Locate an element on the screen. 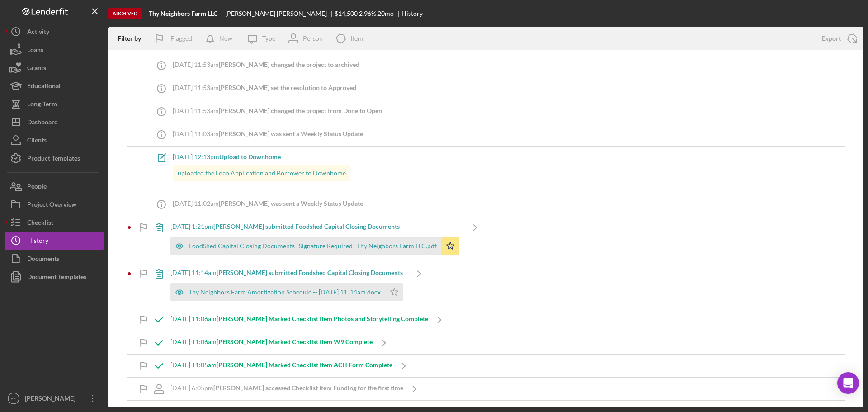 The height and width of the screenshot is (412, 868). b: Thy Neighbors Farm LLC is located at coordinates (183, 14).